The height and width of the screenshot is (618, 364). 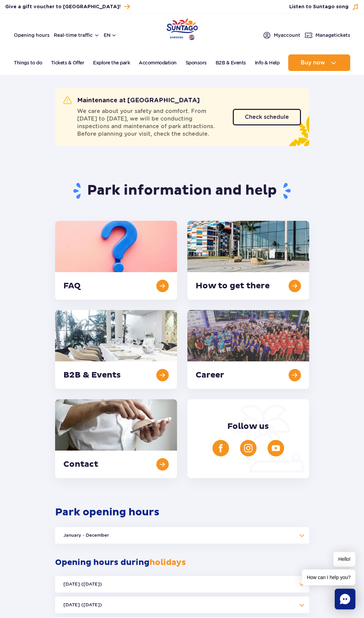 I want to click on a: Explore the park, so click(x=111, y=62).